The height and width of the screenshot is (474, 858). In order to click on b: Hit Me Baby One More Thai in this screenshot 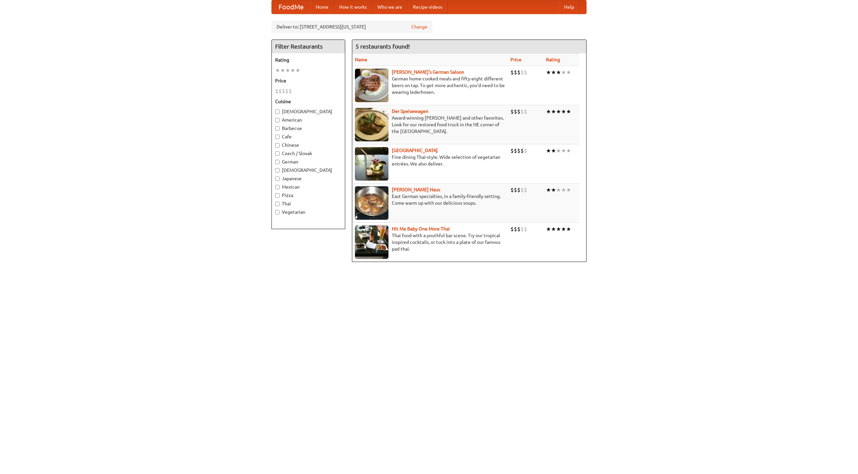, I will do `click(421, 229)`.